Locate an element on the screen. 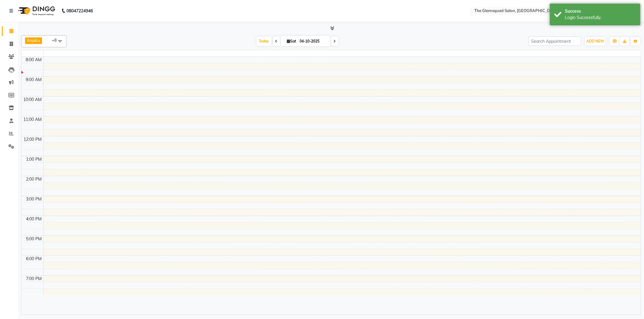 Image resolution: width=644 pixels, height=319 pixels. input: Search Appointment is located at coordinates (555, 41).